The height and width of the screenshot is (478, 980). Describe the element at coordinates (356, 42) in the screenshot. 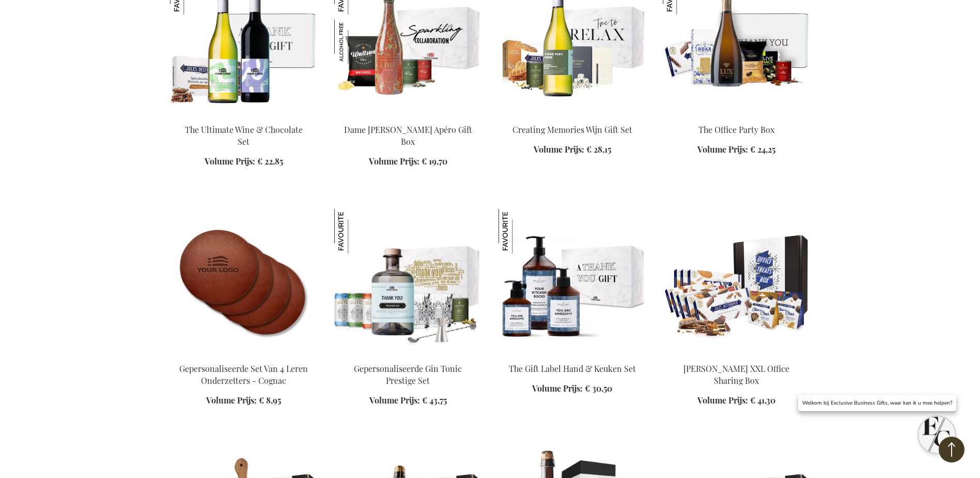

I see `img: Dame Jeanne Biermocktail Apéro Gift Box` at that location.